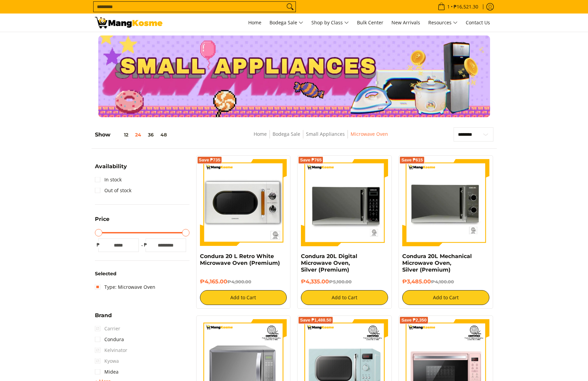  I want to click on nav: Breadcrumbs, so click(321, 137).